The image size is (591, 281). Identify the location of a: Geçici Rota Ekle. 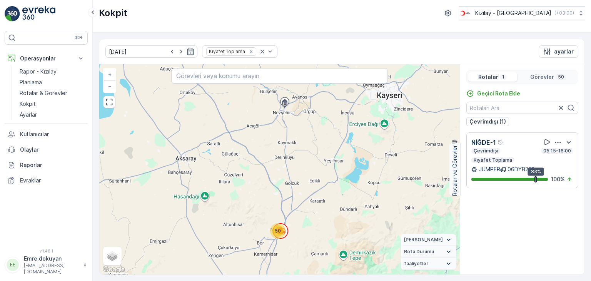
(494, 94).